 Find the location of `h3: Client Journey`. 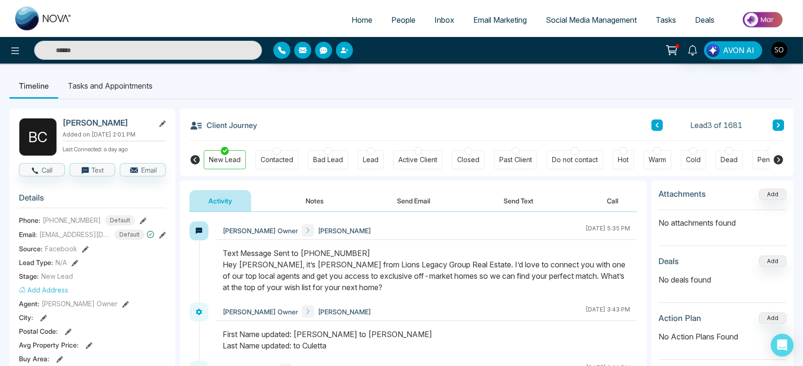

h3: Client Journey is located at coordinates (223, 125).